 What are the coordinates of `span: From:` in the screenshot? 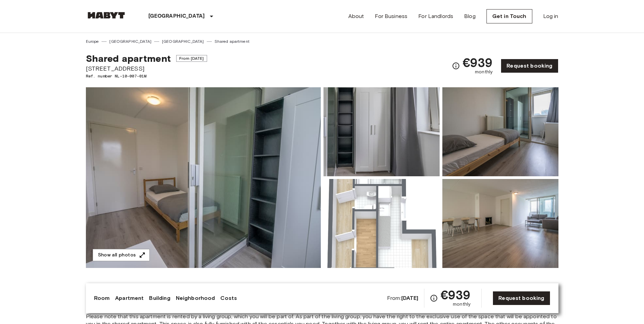 It's located at (403, 298).